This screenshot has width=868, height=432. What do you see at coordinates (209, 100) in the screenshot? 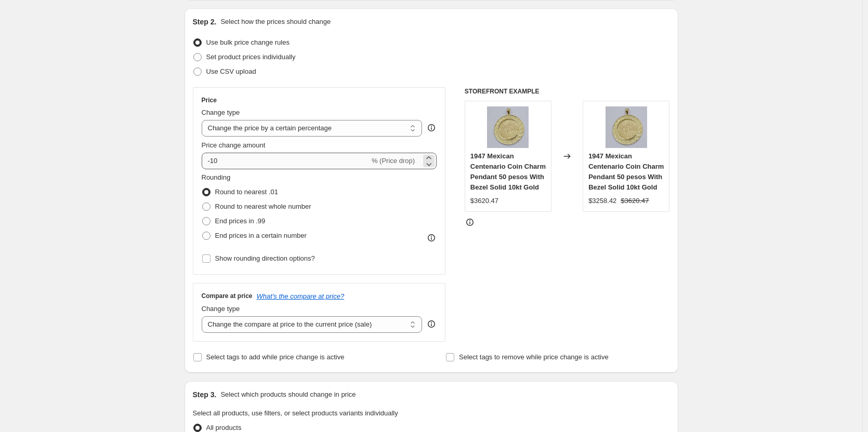
I see `h3: Price` at bounding box center [209, 100].